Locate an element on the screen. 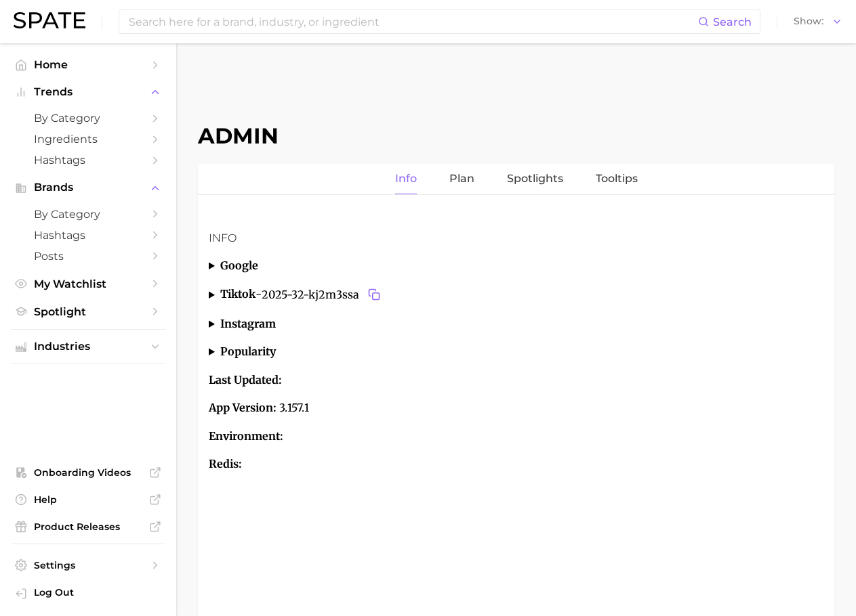 Image resolution: width=856 pixels, height=616 pixels. a: Product Releases is located at coordinates (88, 527).